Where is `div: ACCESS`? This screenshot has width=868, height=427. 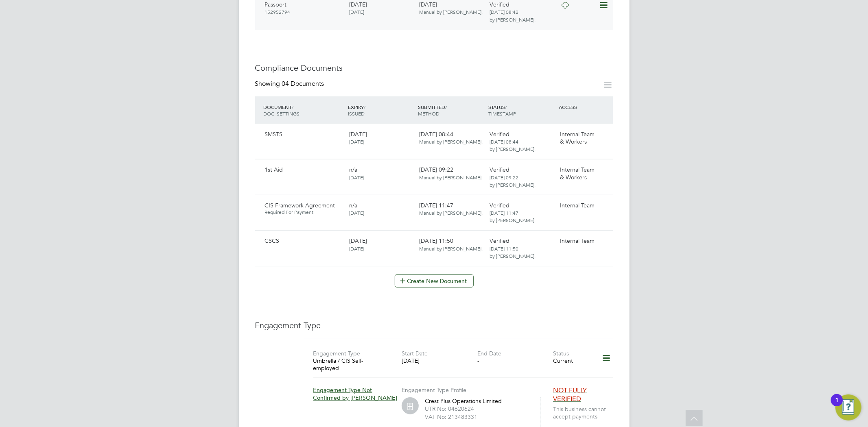
div: ACCESS is located at coordinates (585, 107).